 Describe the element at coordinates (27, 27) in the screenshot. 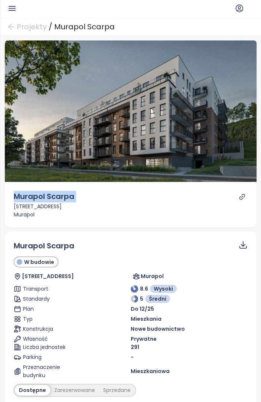

I see `a: arrow-left Projekty` at that location.